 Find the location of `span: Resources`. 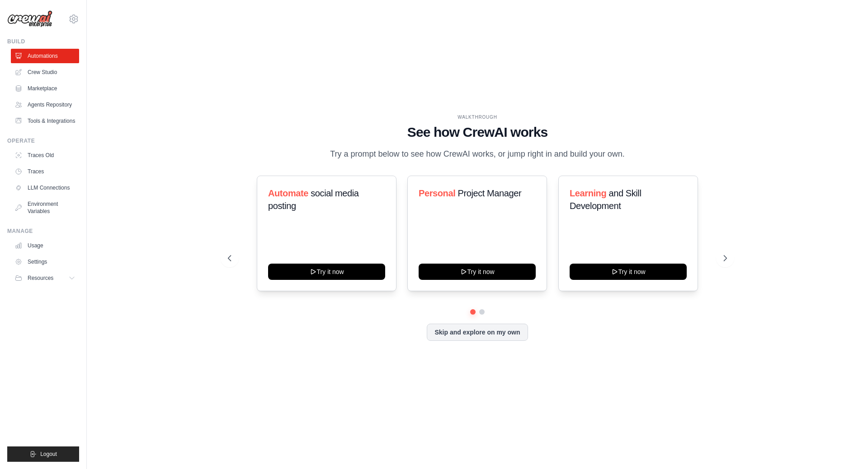

span: Resources is located at coordinates (41, 278).